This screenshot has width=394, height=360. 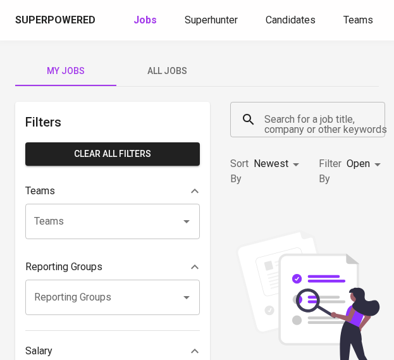 I want to click on span: My Jobs, so click(x=66, y=71).